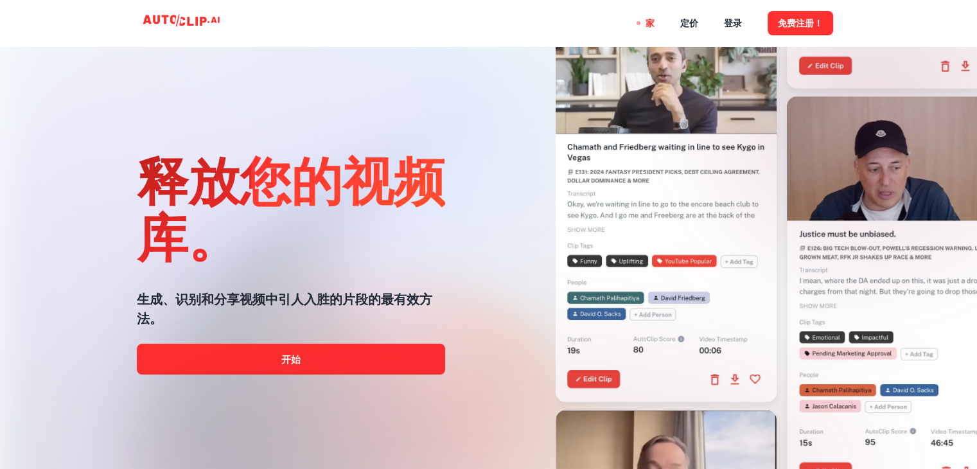 This screenshot has width=977, height=469. What do you see at coordinates (689, 24) in the screenshot?
I see `font: 定价` at bounding box center [689, 24].